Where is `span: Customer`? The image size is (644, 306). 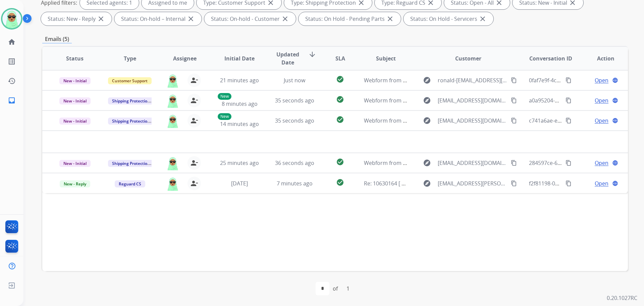
span: Customer is located at coordinates (468, 58).